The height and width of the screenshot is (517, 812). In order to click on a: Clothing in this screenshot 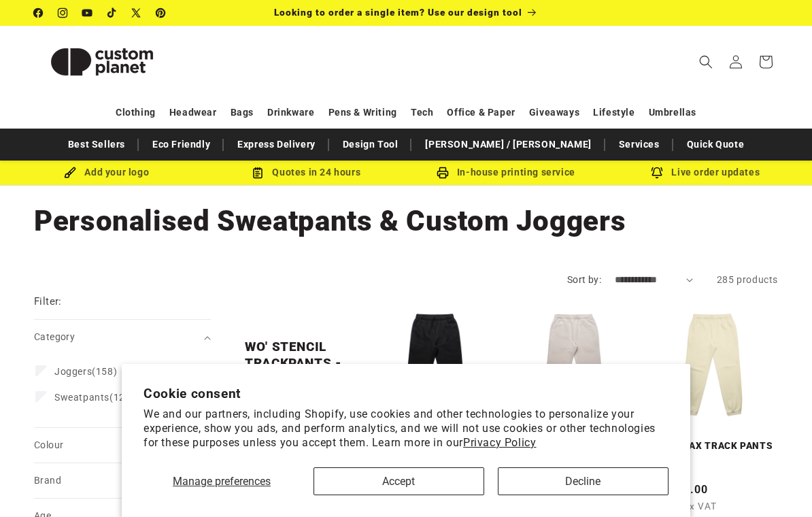, I will do `click(135, 113)`.